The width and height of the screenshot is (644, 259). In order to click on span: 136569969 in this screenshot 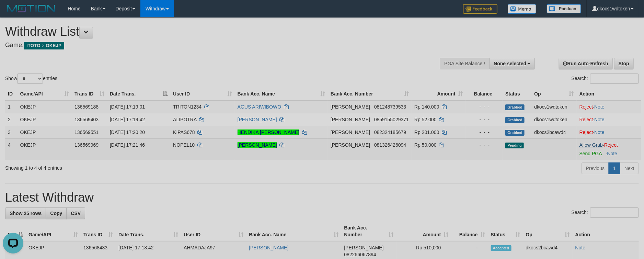, I will do `click(87, 145)`.